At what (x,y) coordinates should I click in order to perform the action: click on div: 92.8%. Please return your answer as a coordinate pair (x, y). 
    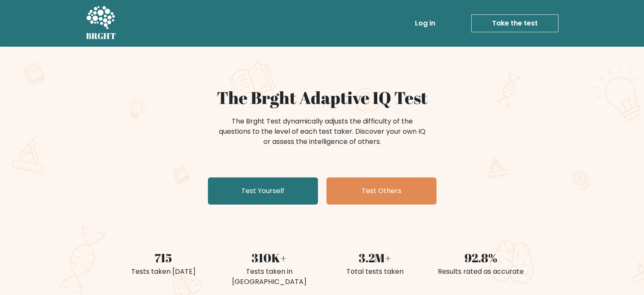
    Looking at the image, I should click on (481, 258).